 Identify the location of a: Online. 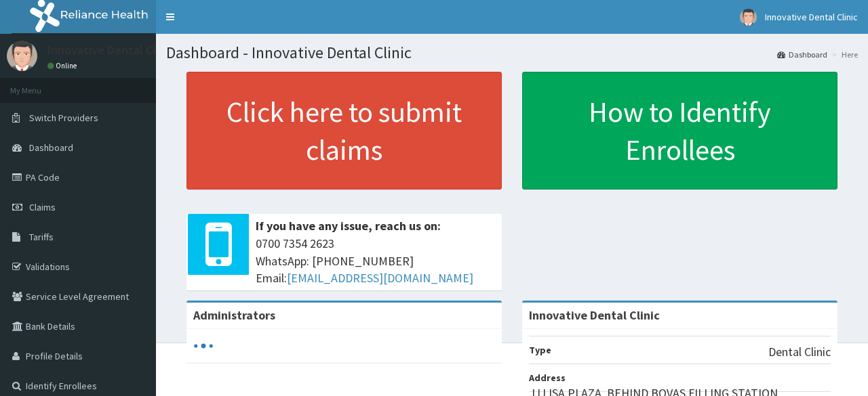
(64, 66).